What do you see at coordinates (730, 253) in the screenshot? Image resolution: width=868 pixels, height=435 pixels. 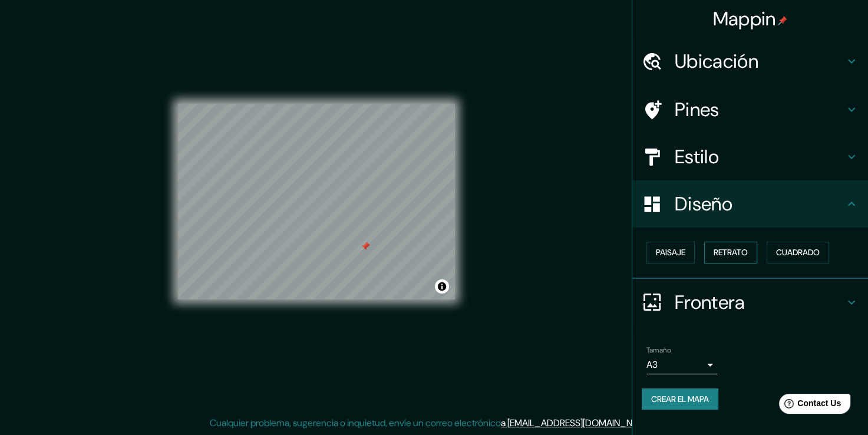 I see `button: Retrato` at bounding box center [730, 253].